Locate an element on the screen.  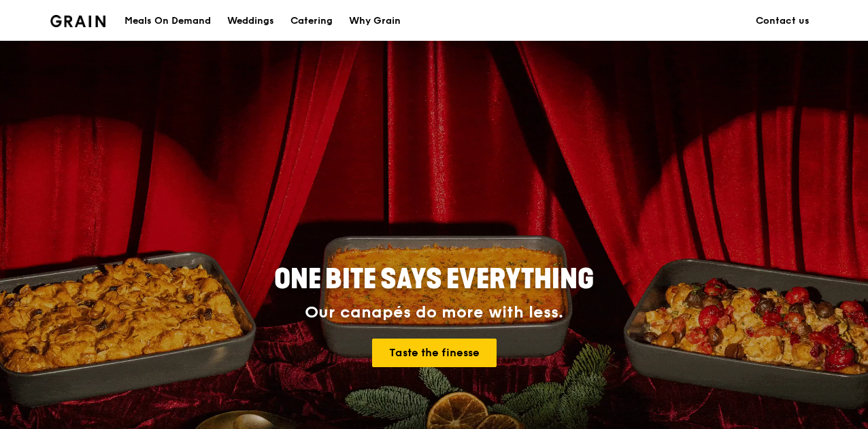
div: Our canapés do more with less. is located at coordinates (434, 313).